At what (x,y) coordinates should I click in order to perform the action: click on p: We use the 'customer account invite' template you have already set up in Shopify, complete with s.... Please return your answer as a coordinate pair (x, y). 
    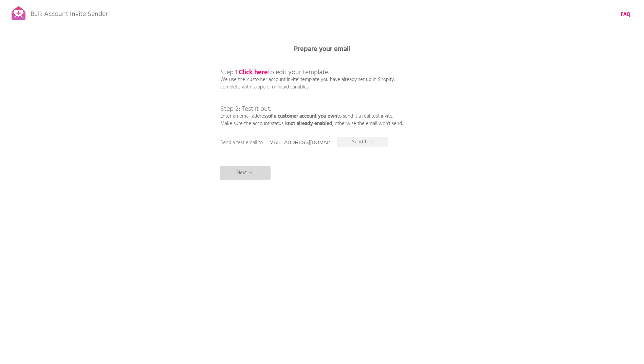
    Looking at the image, I should click on (312, 91).